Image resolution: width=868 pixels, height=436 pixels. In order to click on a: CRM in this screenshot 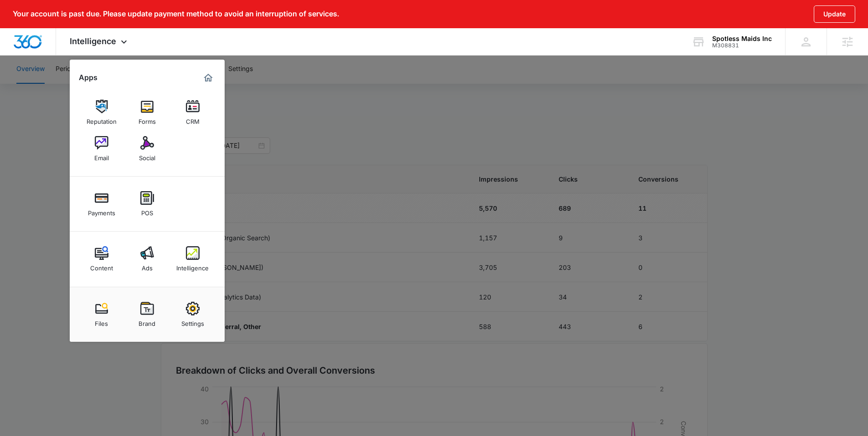, I will do `click(193, 112)`.